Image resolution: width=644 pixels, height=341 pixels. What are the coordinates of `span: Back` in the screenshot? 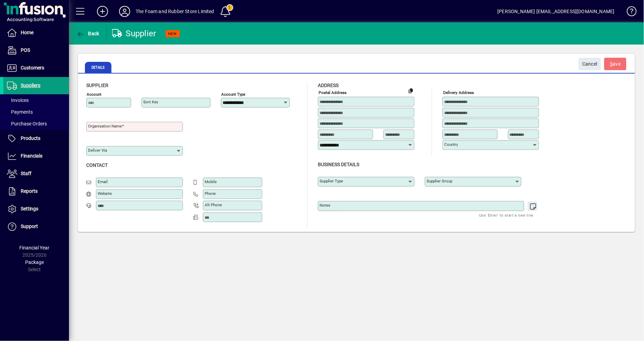 It's located at (88, 33).